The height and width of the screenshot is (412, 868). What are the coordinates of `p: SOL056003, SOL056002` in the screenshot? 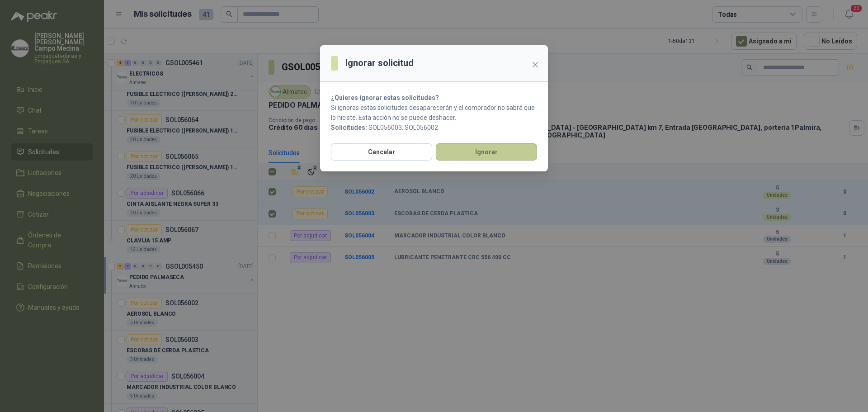 It's located at (434, 127).